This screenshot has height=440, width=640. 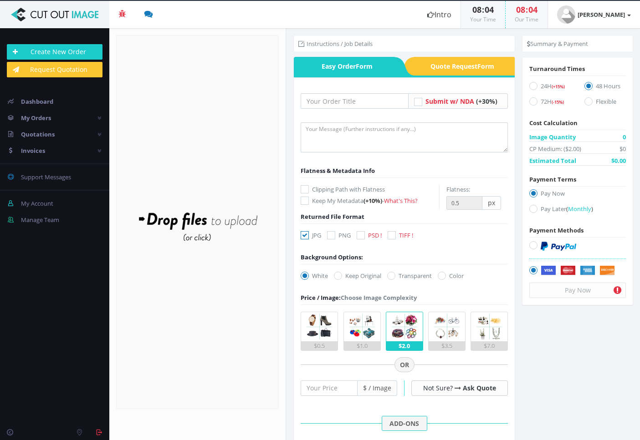 I want to click on span: Invoices, so click(x=33, y=151).